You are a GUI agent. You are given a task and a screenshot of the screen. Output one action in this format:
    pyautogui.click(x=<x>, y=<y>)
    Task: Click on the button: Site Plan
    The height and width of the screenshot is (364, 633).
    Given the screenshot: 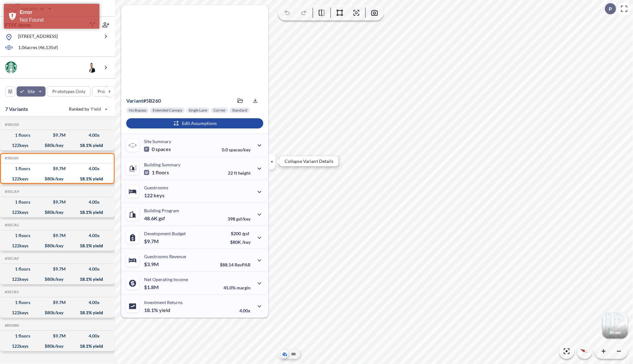 What is the action you would take?
    pyautogui.click(x=294, y=354)
    